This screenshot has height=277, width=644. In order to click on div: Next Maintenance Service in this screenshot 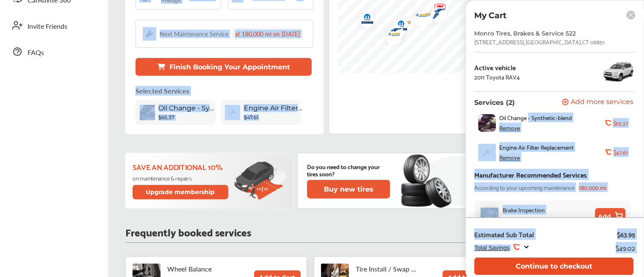, I will do `click(194, 34)`.